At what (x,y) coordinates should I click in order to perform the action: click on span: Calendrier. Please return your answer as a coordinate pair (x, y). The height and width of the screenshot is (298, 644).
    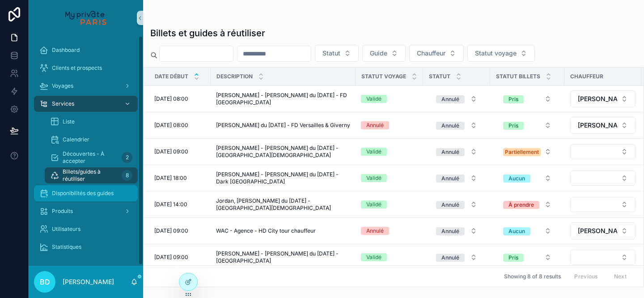
    Looking at the image, I should click on (76, 140).